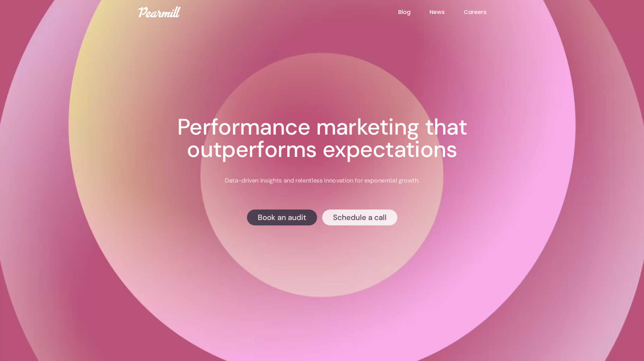 The image size is (644, 361). Describe the element at coordinates (447, 12) in the screenshot. I see `a: News` at that location.